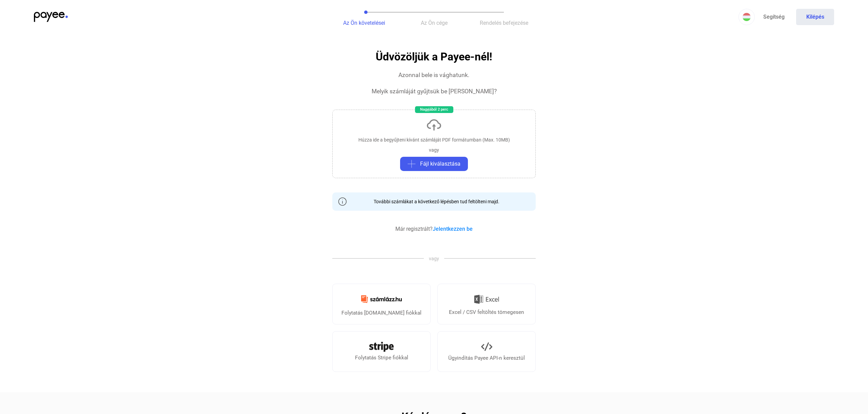  What do you see at coordinates (51, 17) in the screenshot?
I see `img: payee-logo` at bounding box center [51, 17].